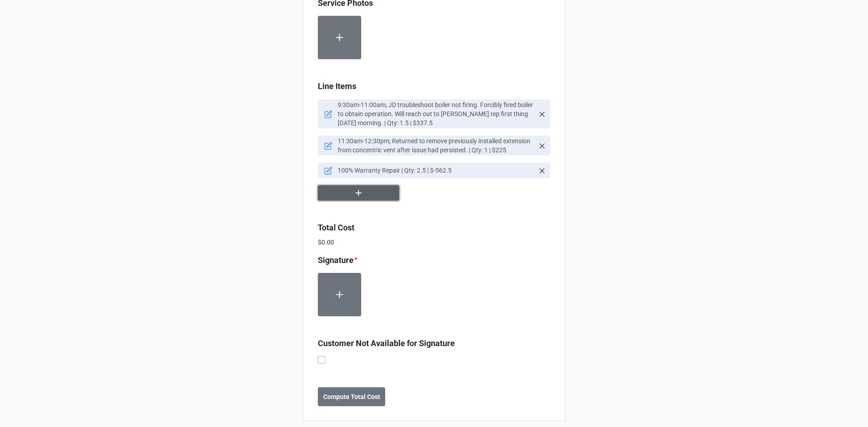  What do you see at coordinates (434, 242) in the screenshot?
I see `p: $0.00` at bounding box center [434, 242].